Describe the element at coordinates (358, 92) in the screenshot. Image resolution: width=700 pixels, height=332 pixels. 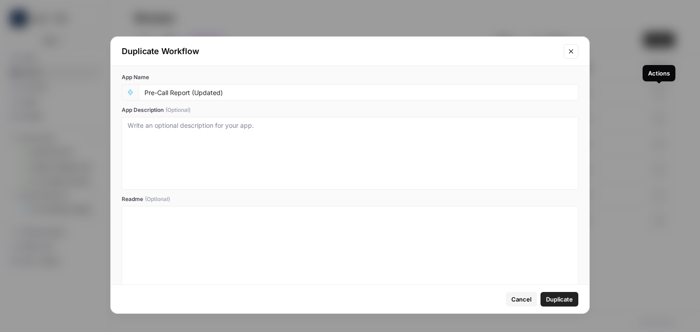
I see `input: Untitled` at that location.